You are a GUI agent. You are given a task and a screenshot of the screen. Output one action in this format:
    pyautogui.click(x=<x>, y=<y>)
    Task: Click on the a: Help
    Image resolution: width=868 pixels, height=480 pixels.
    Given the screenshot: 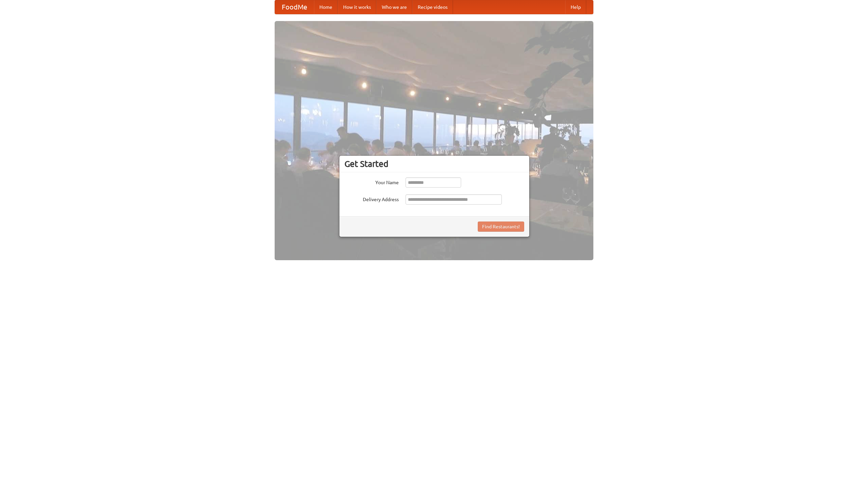 What is the action you would take?
    pyautogui.click(x=576, y=7)
    